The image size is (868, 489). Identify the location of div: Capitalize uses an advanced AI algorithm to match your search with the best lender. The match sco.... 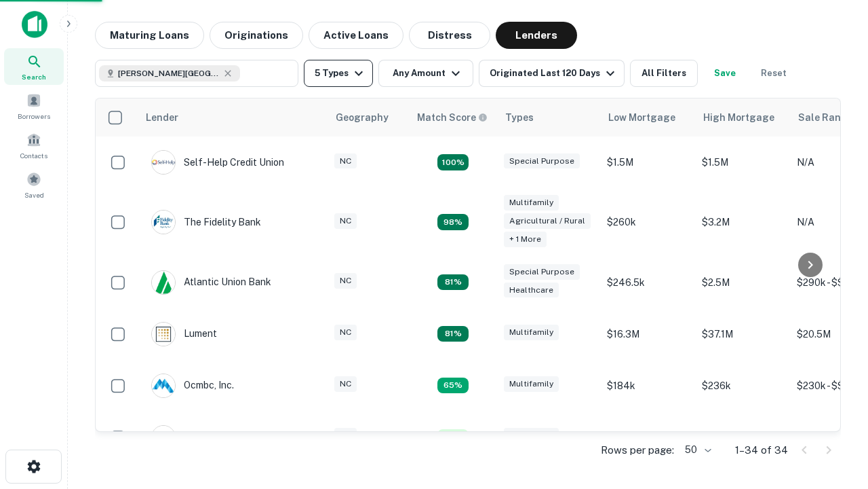
(453, 117).